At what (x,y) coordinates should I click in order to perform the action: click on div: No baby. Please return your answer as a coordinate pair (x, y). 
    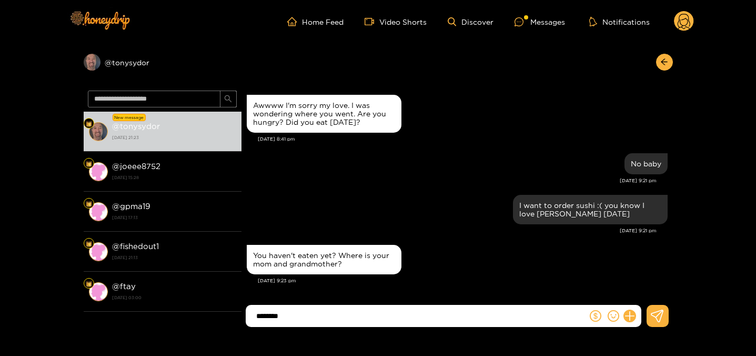
    Looking at the image, I should click on (646, 164).